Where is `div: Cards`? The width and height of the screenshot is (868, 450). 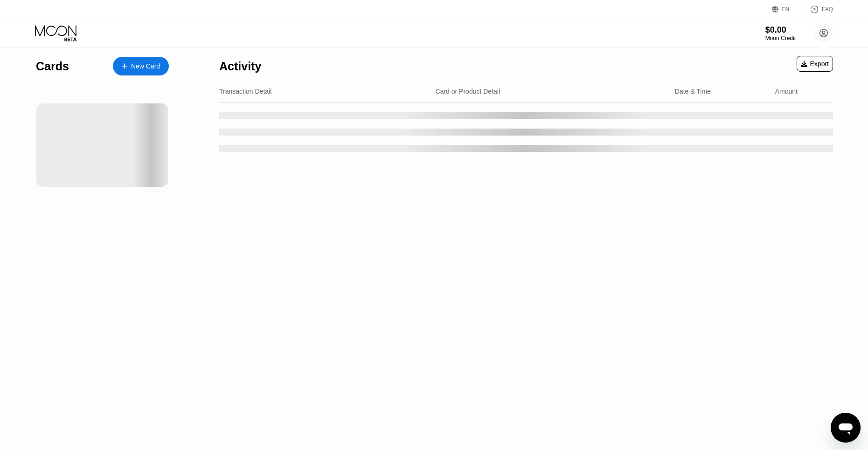 div: Cards is located at coordinates (52, 66).